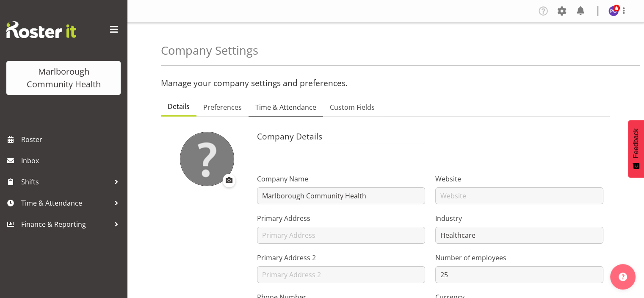  I want to click on input: Company Name, so click(341, 196).